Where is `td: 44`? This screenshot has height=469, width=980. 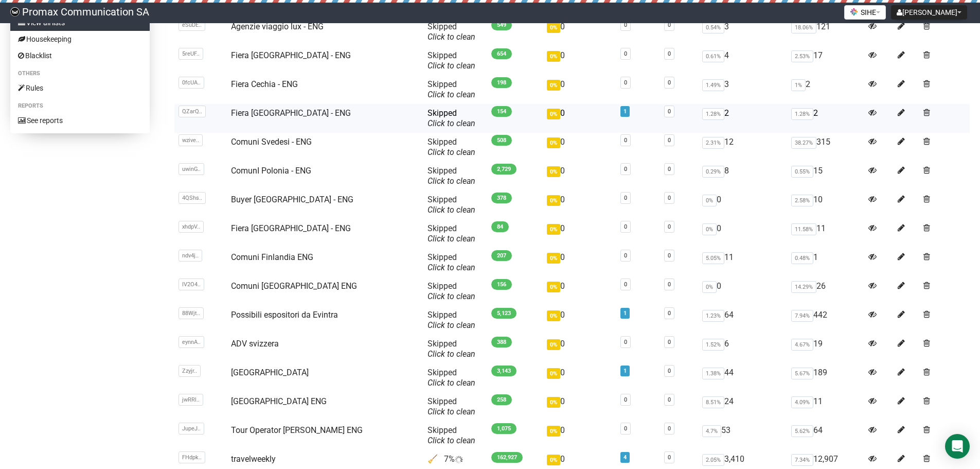 td: 44 is located at coordinates (742, 378).